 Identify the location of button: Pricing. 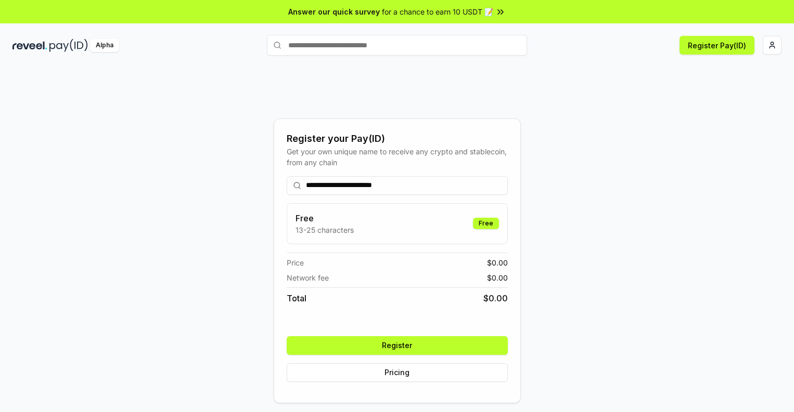
(397, 373).